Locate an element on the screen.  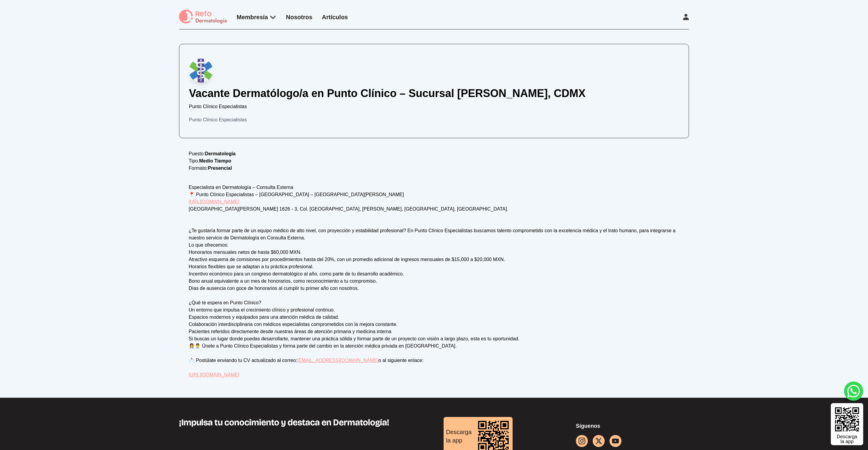
a: instagram button is located at coordinates (582, 441).